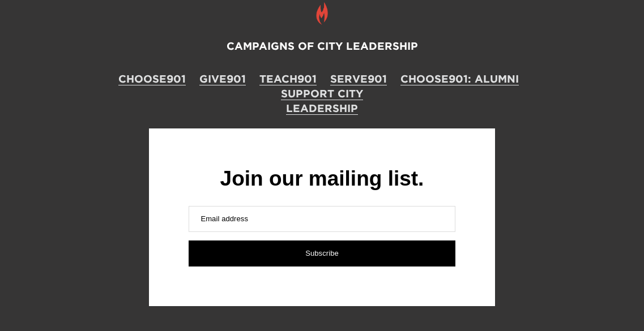 Image resolution: width=644 pixels, height=331 pixels. I want to click on button: Subscribe, so click(322, 254).